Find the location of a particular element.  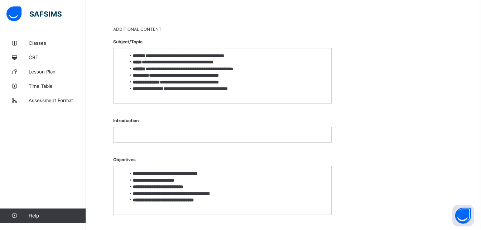

span: Introduction is located at coordinates (222, 120).